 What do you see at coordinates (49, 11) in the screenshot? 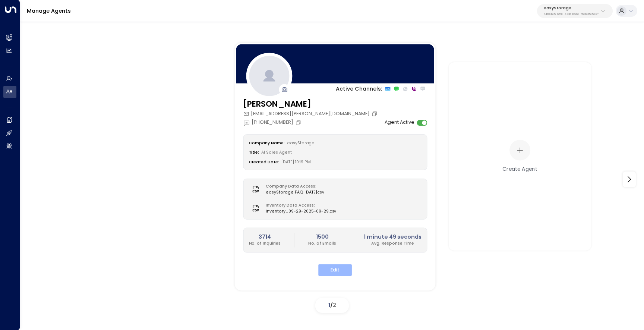
I see `a: Manage Agents` at bounding box center [49, 11].